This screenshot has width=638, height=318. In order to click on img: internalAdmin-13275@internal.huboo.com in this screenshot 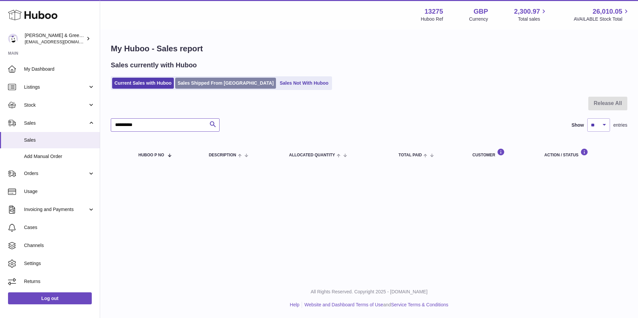, I will do `click(13, 39)`.